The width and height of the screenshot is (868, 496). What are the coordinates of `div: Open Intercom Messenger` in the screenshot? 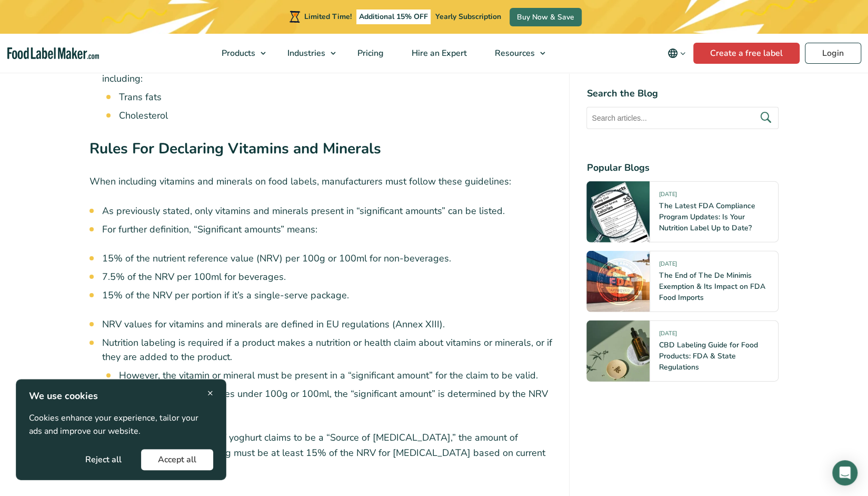 It's located at (845, 472).